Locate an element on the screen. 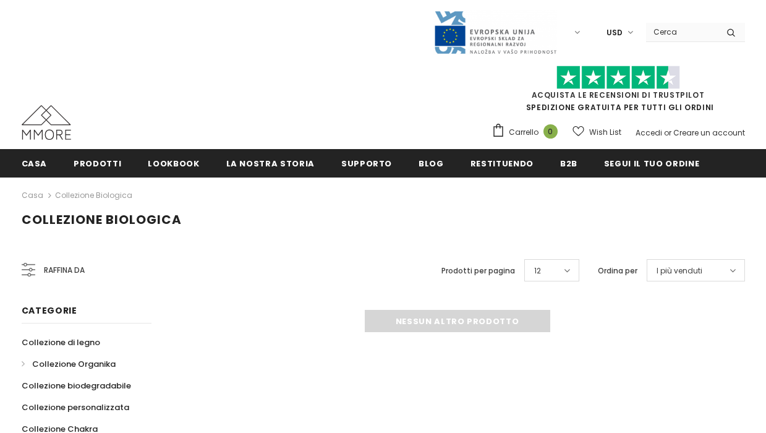  input: Search Site is located at coordinates (681, 32).